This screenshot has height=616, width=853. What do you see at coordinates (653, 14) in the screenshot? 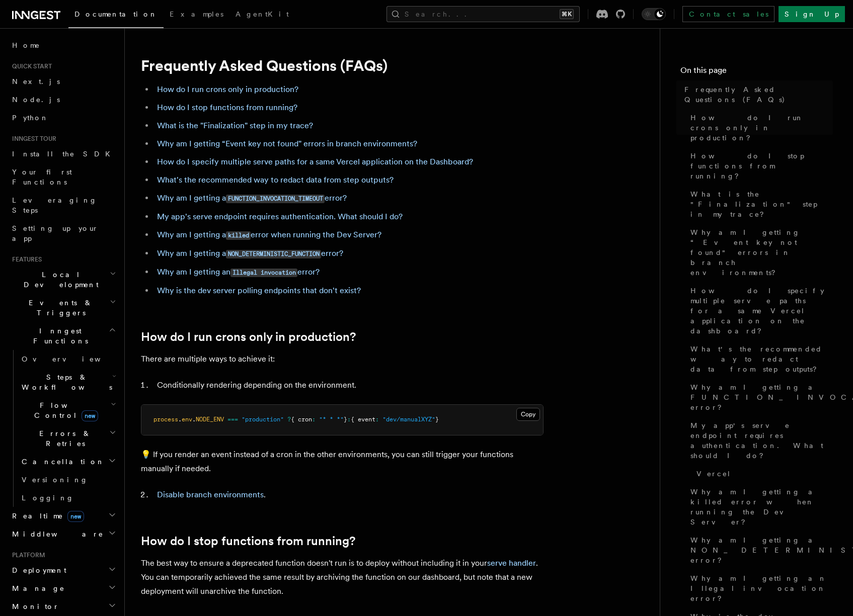
I see `button: Toggle dark mode` at bounding box center [653, 14].